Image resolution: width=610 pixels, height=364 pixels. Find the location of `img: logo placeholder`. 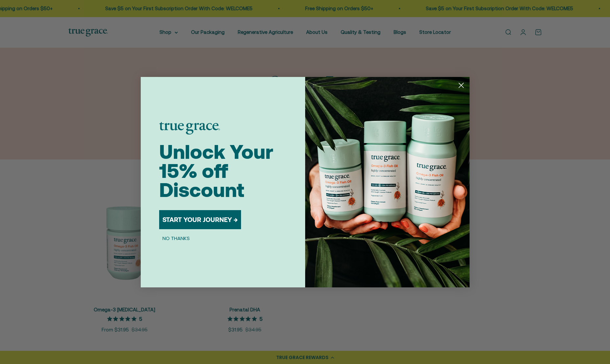

img: logo placeholder is located at coordinates (189, 128).